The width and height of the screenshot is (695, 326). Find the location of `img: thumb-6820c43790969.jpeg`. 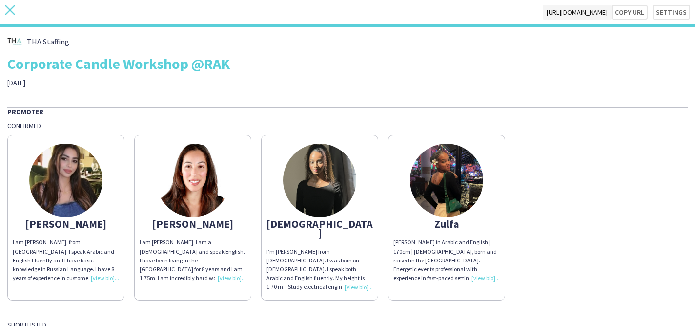

img: thumb-6820c43790969.jpeg is located at coordinates (66, 180).